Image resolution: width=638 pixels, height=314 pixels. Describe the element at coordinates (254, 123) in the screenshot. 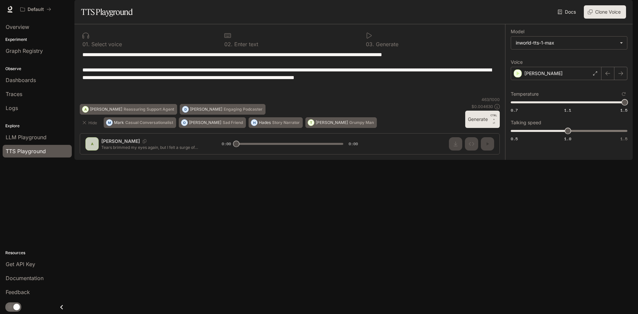

I see `div: H` at that location.